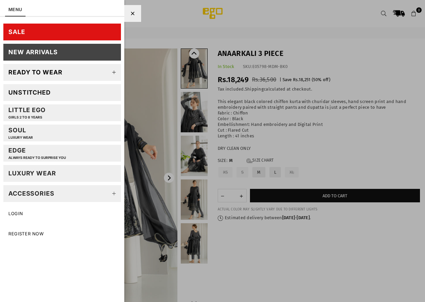 Image resolution: width=425 pixels, height=302 pixels. Describe the element at coordinates (21, 137) in the screenshot. I see `p: LUXURY WEAR` at that location.